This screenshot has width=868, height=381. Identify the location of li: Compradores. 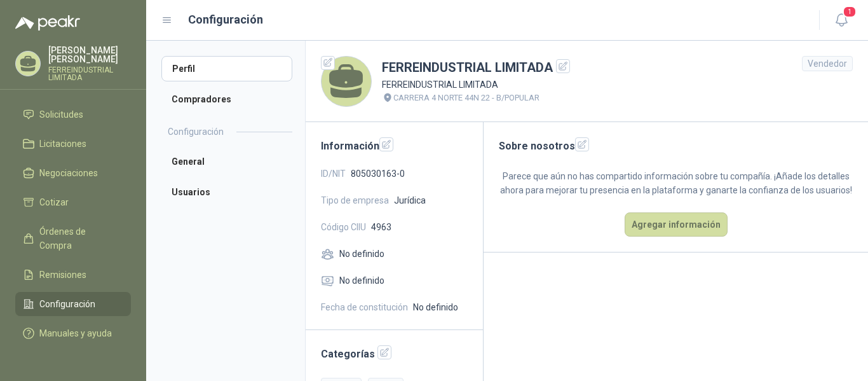
(227, 99).